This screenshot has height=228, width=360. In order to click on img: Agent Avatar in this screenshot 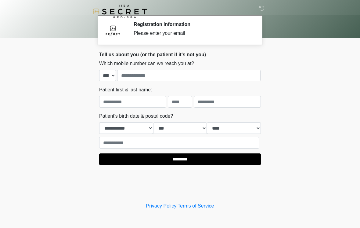, I will do `click(113, 31)`.